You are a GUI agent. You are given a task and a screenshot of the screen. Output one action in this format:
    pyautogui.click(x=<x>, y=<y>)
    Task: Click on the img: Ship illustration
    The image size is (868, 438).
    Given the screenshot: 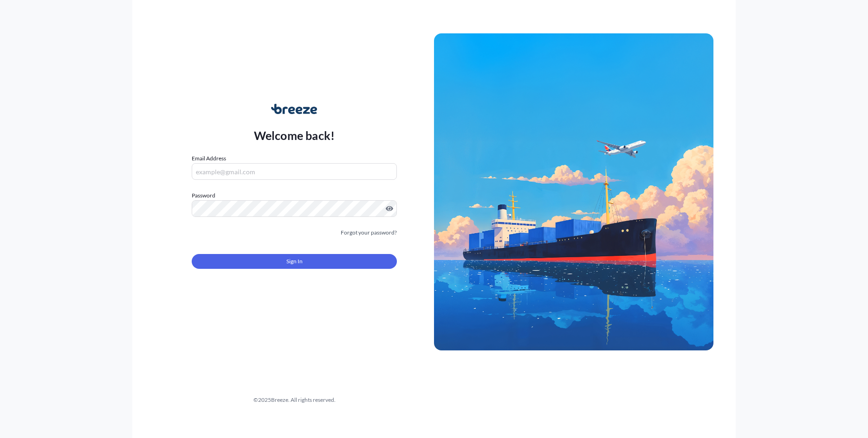 What is the action you would take?
    pyautogui.click(x=574, y=192)
    